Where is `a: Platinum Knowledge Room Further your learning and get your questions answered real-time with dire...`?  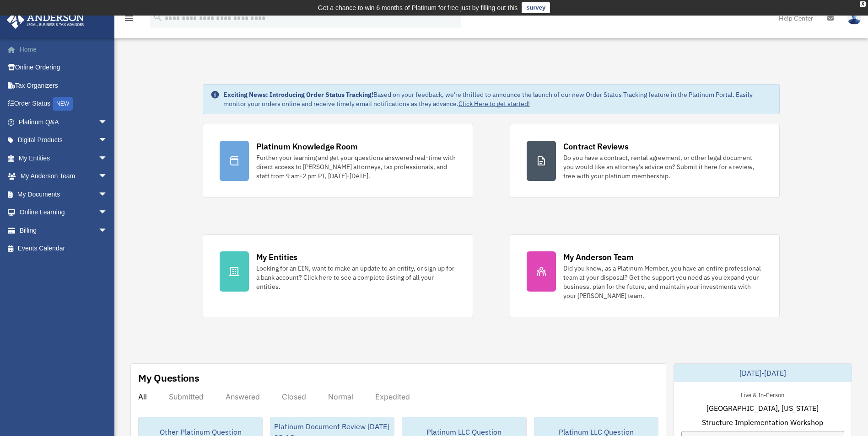 a: Platinum Knowledge Room Further your learning and get your questions answered real-time with dire... is located at coordinates (337, 161).